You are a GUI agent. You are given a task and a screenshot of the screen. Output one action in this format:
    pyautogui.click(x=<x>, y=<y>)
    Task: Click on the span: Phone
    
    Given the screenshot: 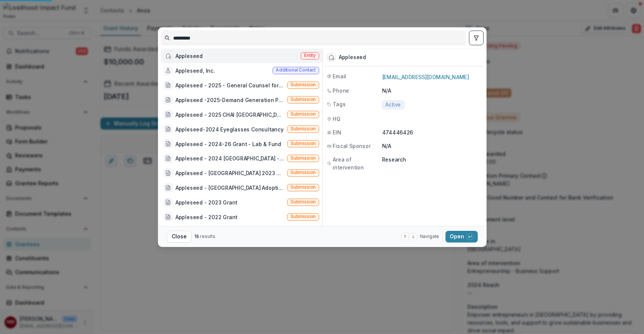 What is the action you would take?
    pyautogui.click(x=341, y=91)
    